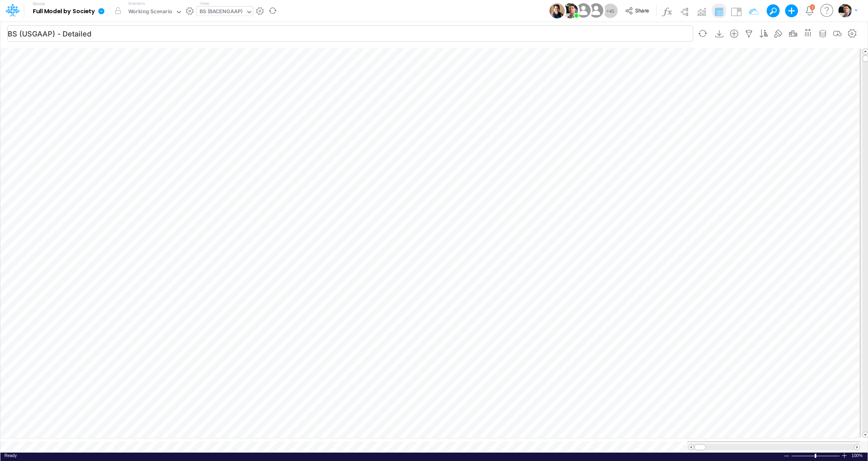 The image size is (868, 461). Describe the element at coordinates (858, 455) in the screenshot. I see `div: Zoom level` at that location.